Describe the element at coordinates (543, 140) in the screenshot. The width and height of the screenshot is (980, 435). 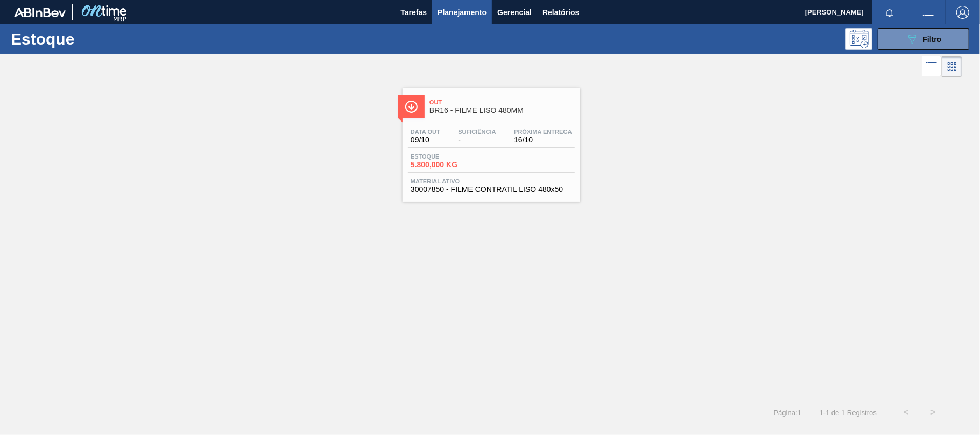
I see `span: 16/10` at that location.